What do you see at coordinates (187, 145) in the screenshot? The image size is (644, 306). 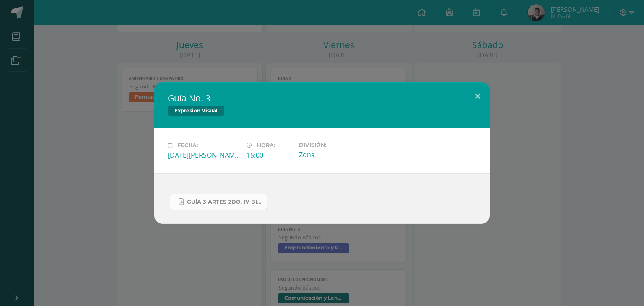 I see `span: Fecha:` at bounding box center [187, 145].